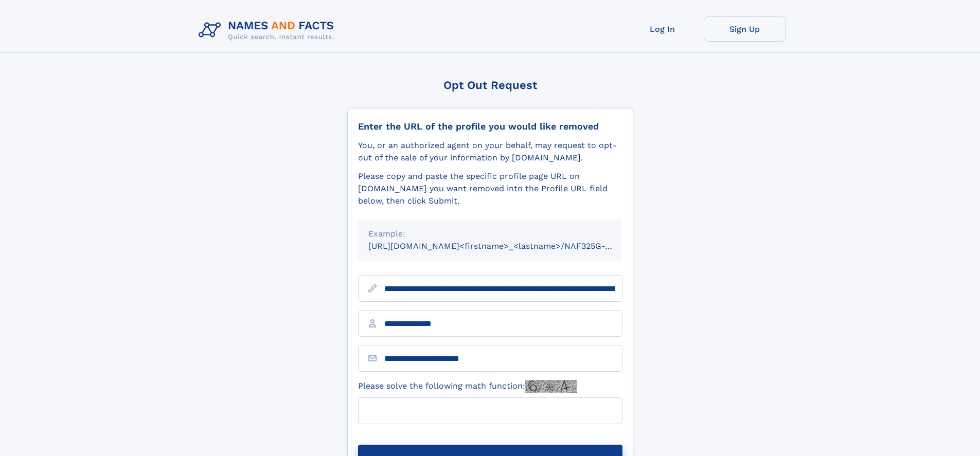 The width and height of the screenshot is (980, 456). What do you see at coordinates (745, 28) in the screenshot?
I see `a: Sign Up` at bounding box center [745, 28].